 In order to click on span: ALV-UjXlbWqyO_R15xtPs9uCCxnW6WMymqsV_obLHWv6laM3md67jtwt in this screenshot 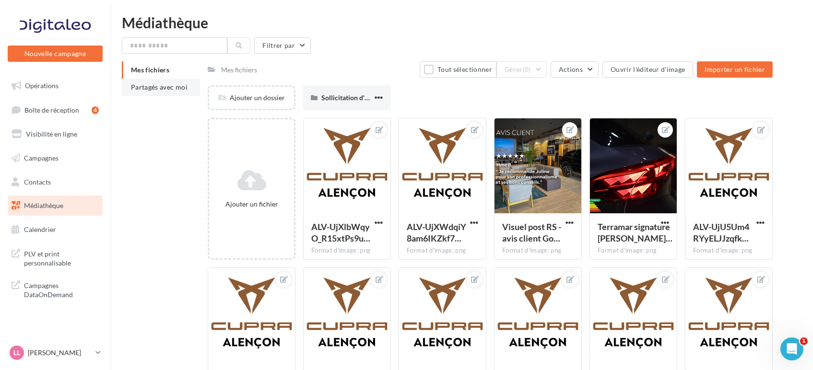, I will do `click(340, 233)`.